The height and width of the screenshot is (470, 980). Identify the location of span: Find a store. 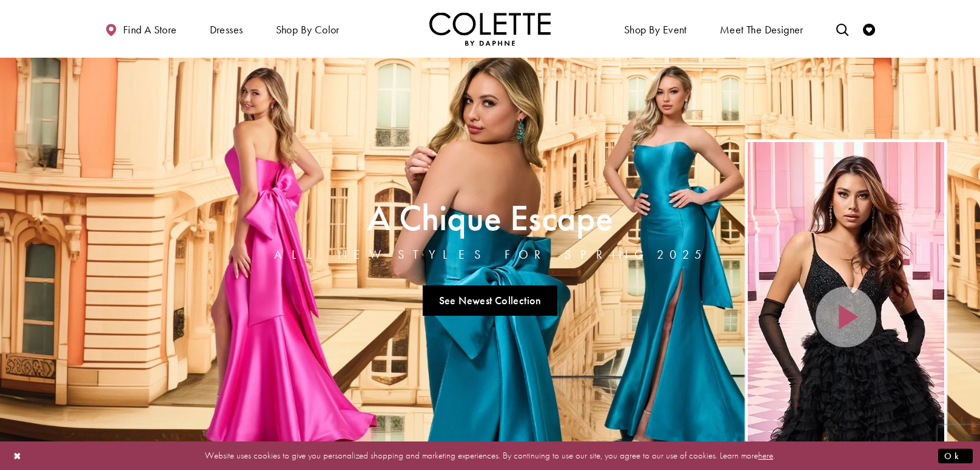
(150, 30).